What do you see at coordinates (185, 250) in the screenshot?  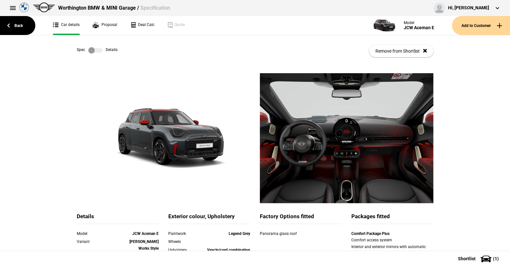 I see `div: Upholstery` at bounding box center [185, 250].